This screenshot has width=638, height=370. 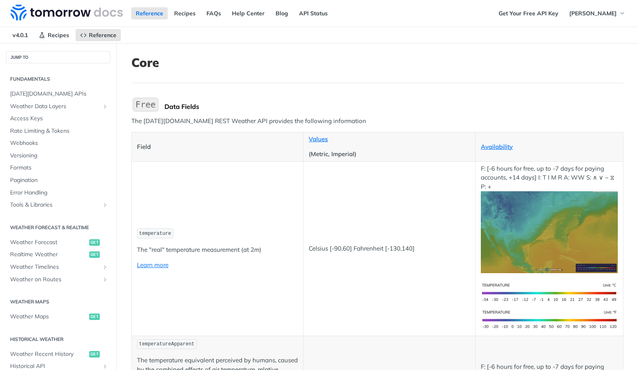 I want to click on a: Realtime Weatherget, so click(x=58, y=255).